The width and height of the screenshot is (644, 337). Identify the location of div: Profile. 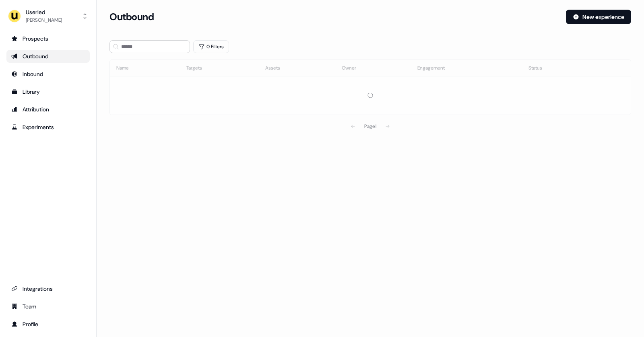
(48, 324).